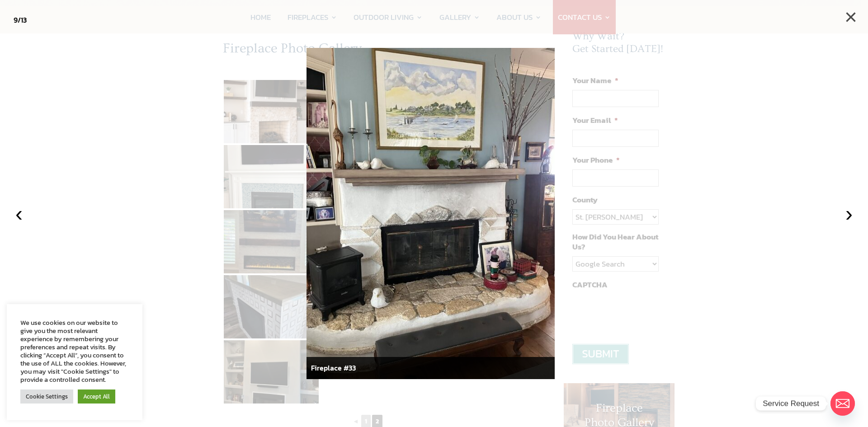 Image resolution: width=868 pixels, height=427 pixels. I want to click on div: Fireplace #33, so click(430, 368).